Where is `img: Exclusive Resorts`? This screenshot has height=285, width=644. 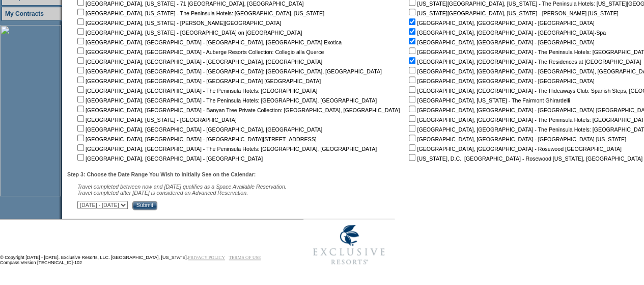
img: Exclusive Resorts is located at coordinates (349, 245).